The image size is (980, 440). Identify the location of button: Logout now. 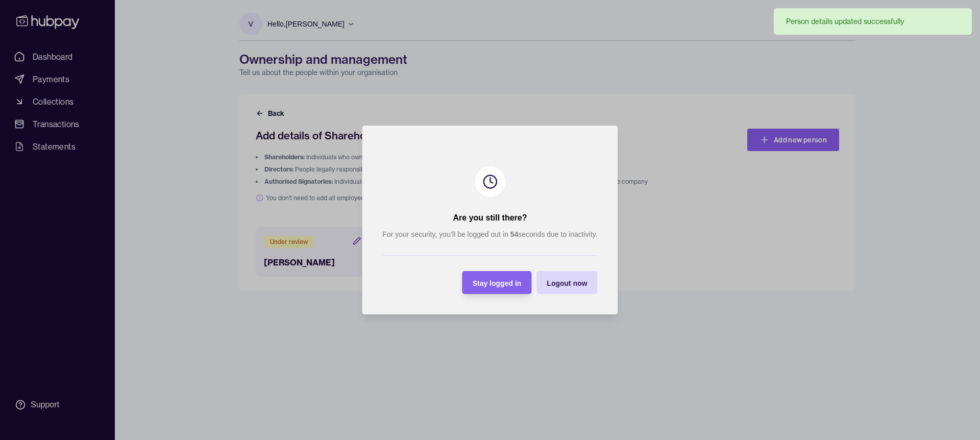
(566, 283).